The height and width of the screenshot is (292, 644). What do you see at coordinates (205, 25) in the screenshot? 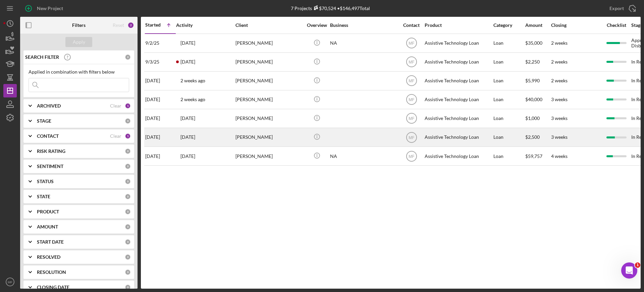
I see `div: Activity` at bounding box center [205, 25].